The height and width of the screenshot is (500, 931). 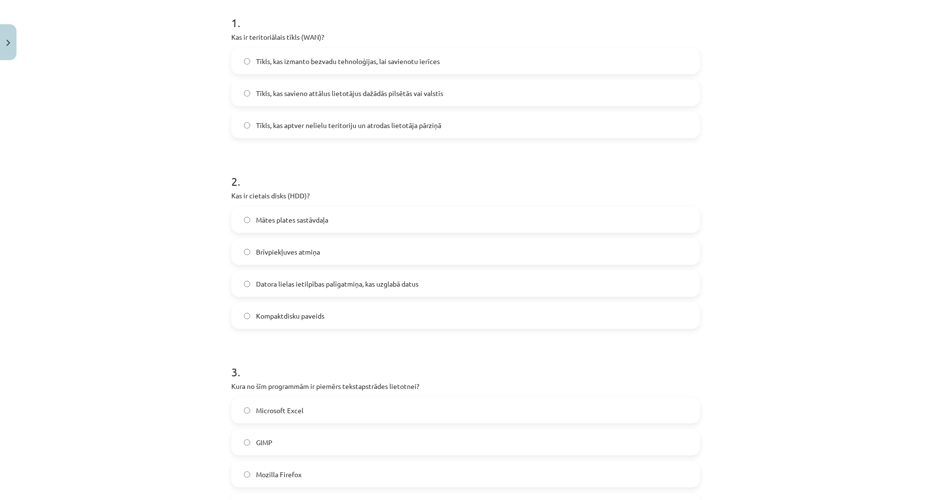 What do you see at coordinates (466, 37) in the screenshot?
I see `p: Kas ir teritoriālais tīkls (WAN)?` at bounding box center [466, 37].